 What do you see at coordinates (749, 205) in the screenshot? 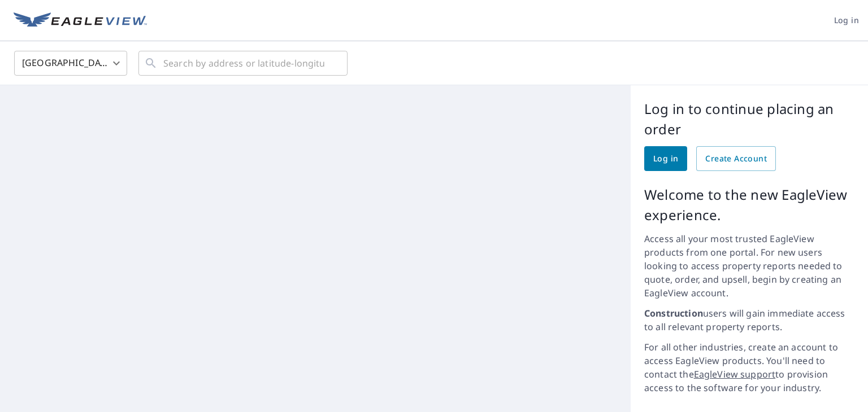
I see `p: Welcome to the new EagleView experience.` at bounding box center [749, 205].